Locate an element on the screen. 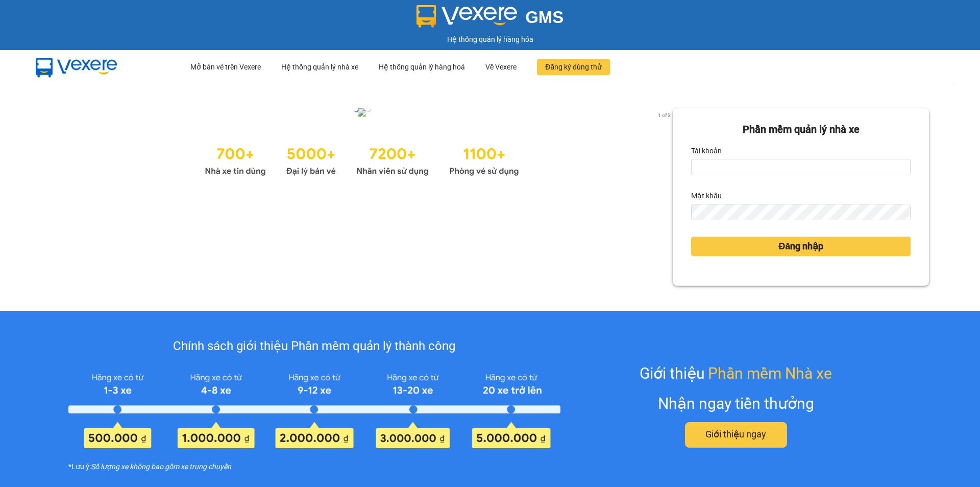  button: Đăng ký dùng thử is located at coordinates (574, 67).